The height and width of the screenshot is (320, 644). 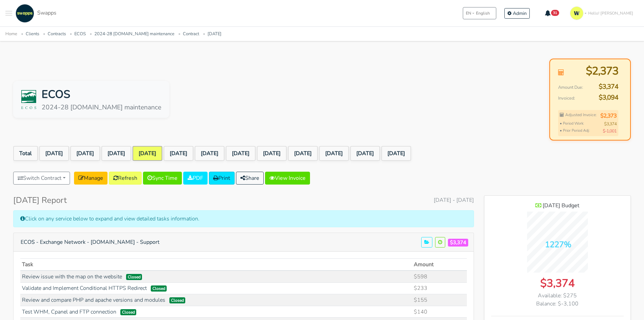 What do you see at coordinates (196, 178) in the screenshot?
I see `a: PDF` at bounding box center [196, 178].